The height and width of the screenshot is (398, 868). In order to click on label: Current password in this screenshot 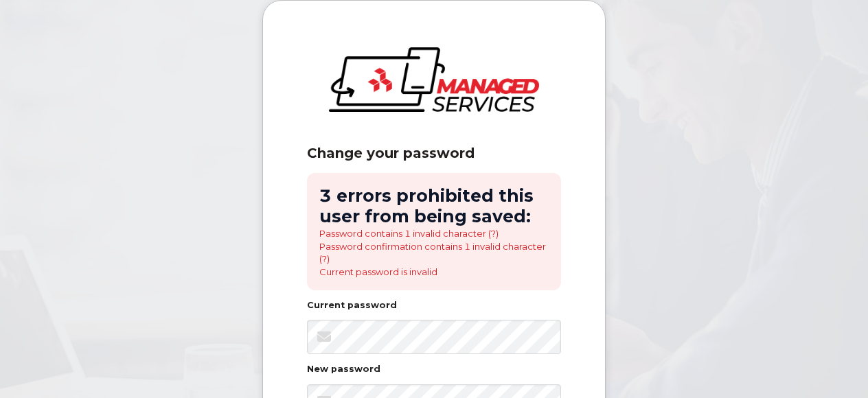, I will do `click(351, 306)`.